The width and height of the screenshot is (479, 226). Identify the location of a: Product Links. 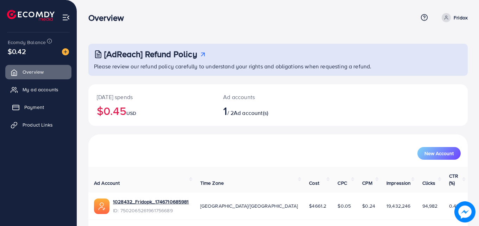
(38, 125).